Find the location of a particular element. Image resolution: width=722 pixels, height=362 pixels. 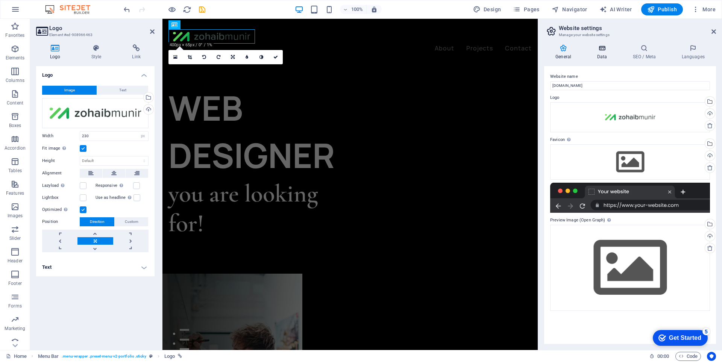

button: Usercentrics is located at coordinates (711, 356).